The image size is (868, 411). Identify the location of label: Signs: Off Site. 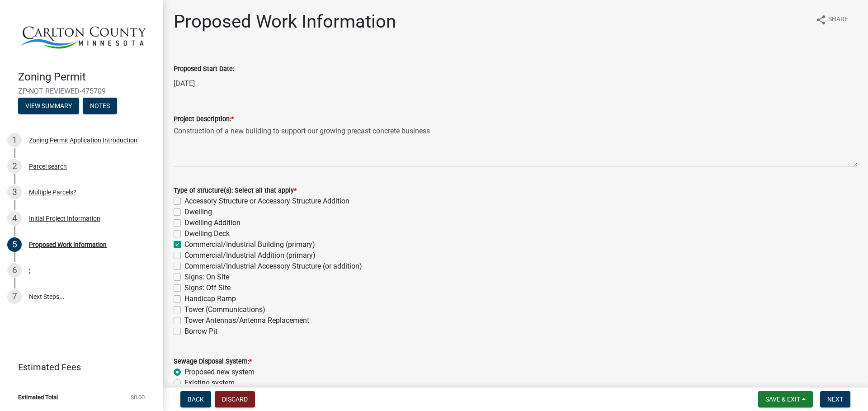
(208, 287).